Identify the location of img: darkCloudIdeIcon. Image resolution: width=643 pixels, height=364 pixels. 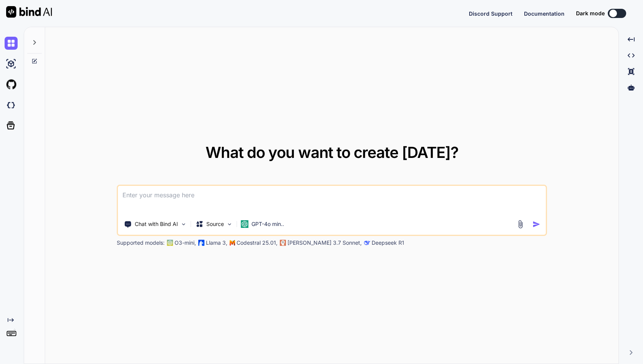
(11, 105).